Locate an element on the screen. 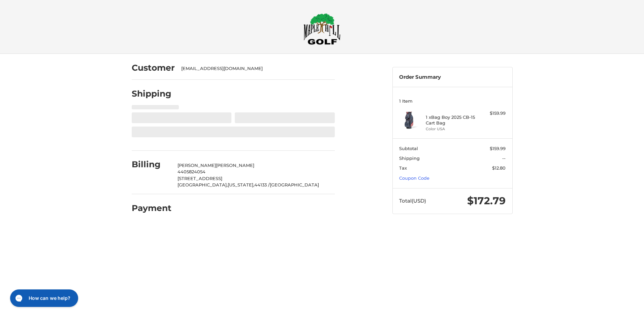 This screenshot has width=644, height=316. h4: 1 x Bag Boy 2025 CB-15 Cart Bag is located at coordinates (451, 120).